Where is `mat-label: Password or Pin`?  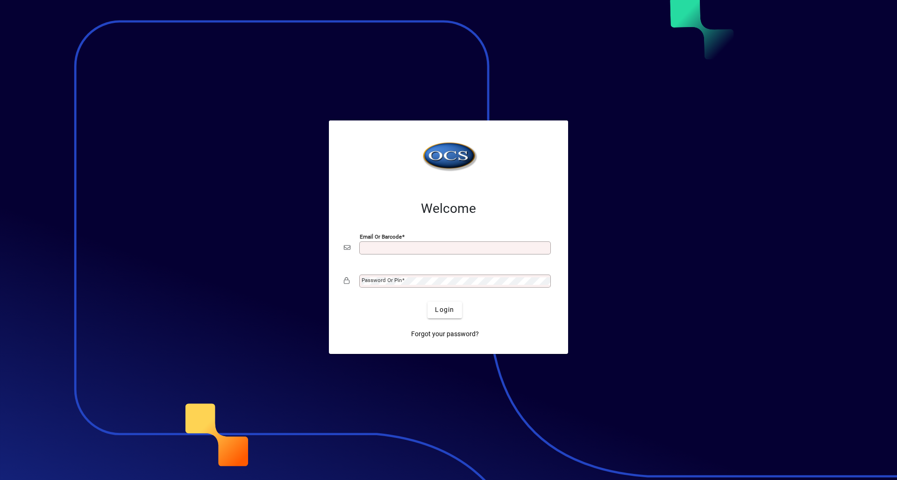
mat-label: Password or Pin is located at coordinates (382, 280).